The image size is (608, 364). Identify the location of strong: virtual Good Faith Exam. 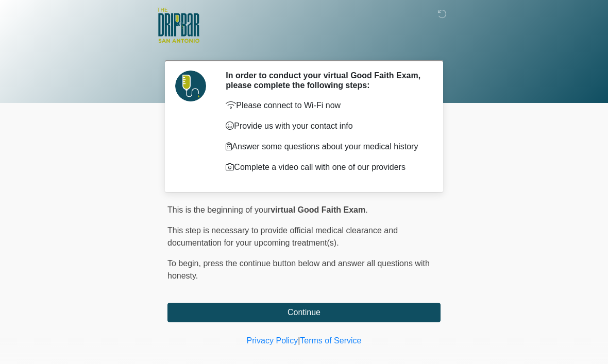
(318, 210).